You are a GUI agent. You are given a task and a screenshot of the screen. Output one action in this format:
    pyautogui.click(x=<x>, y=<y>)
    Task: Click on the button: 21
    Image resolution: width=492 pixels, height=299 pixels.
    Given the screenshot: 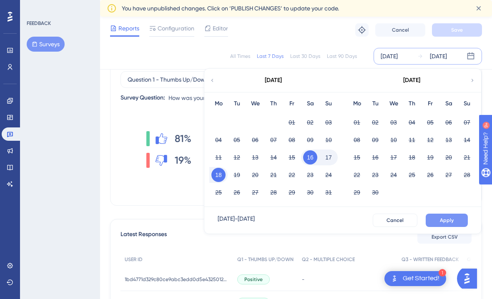 What is the action you would take?
    pyautogui.click(x=273, y=175)
    